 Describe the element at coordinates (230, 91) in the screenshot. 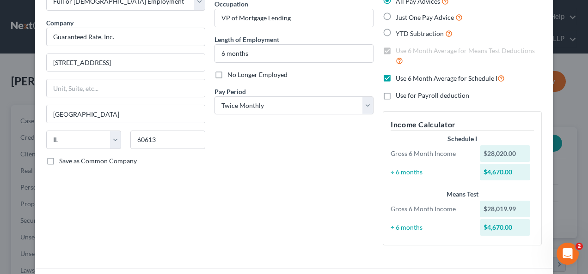

I see `span: Pay Period` at that location.